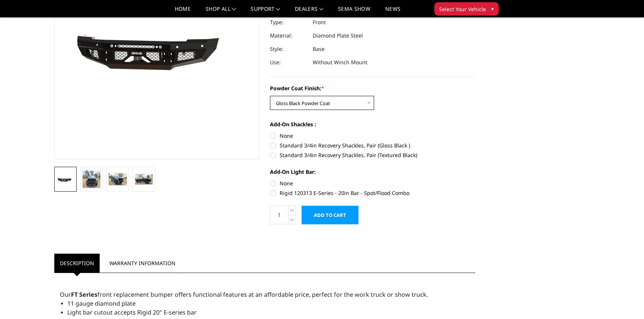 The height and width of the screenshot is (319, 644). Describe the element at coordinates (289, 63) in the screenshot. I see `dt: Use:` at that location.